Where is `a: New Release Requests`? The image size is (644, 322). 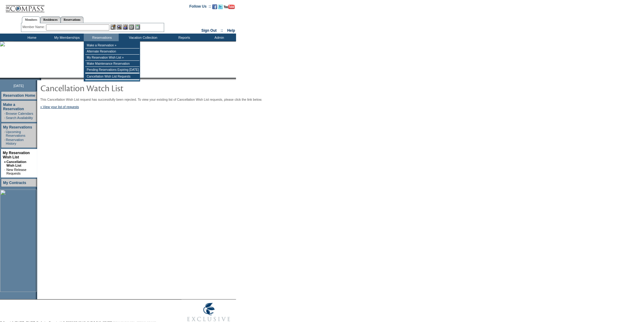
a: New Release Requests is located at coordinates (16, 172).